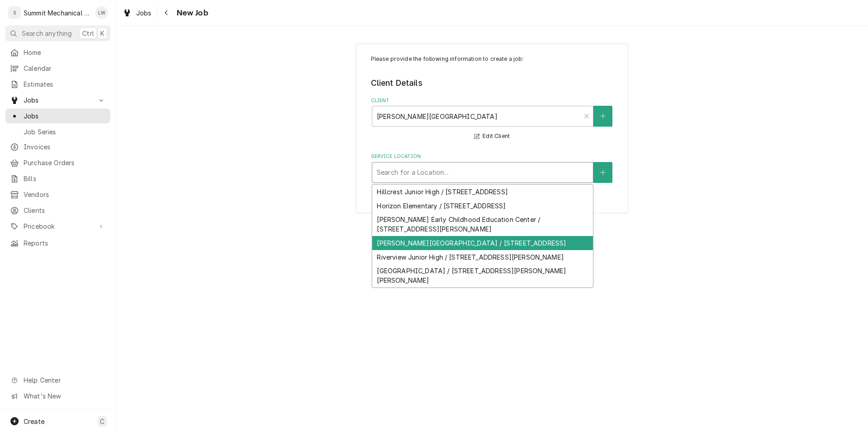 The image size is (868, 433). Describe the element at coordinates (58, 162) in the screenshot. I see `a: Purchase Orders` at that location.